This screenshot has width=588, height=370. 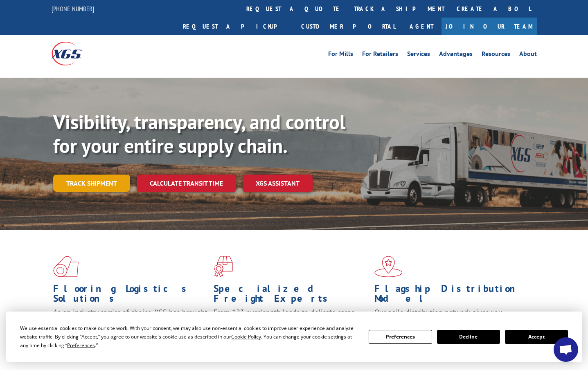 What do you see at coordinates (422, 26) in the screenshot?
I see `a: Agent` at bounding box center [422, 26].